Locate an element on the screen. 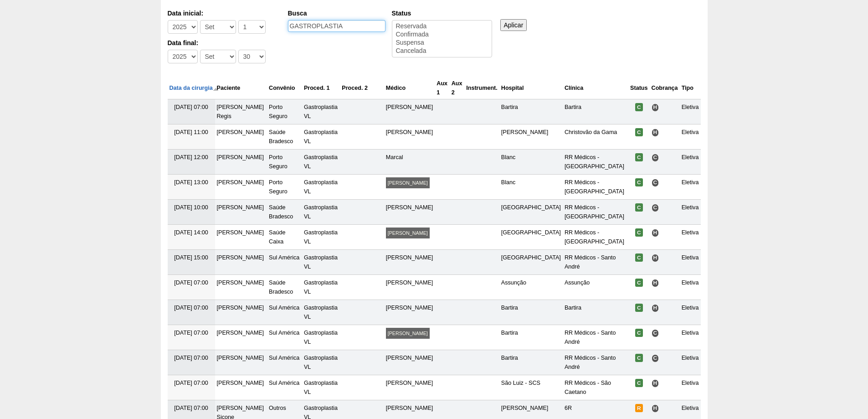 The image size is (868, 419). td: Saúde Caixa is located at coordinates (284, 237).